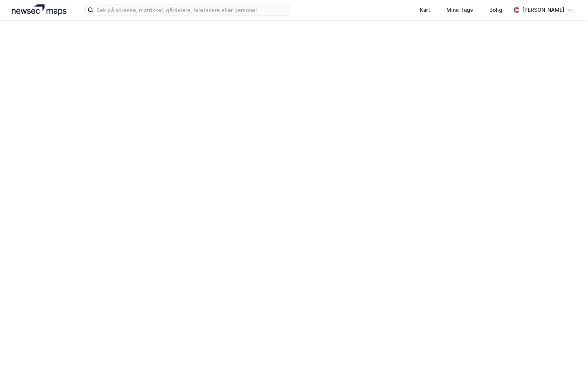 The height and width of the screenshot is (392, 588). I want to click on div: Kontrollprogram for chat, so click(569, 374).